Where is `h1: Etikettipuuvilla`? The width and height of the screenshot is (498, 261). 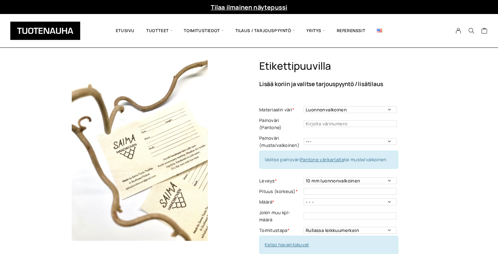
h1: Etikettipuuvilla is located at coordinates (354, 66).